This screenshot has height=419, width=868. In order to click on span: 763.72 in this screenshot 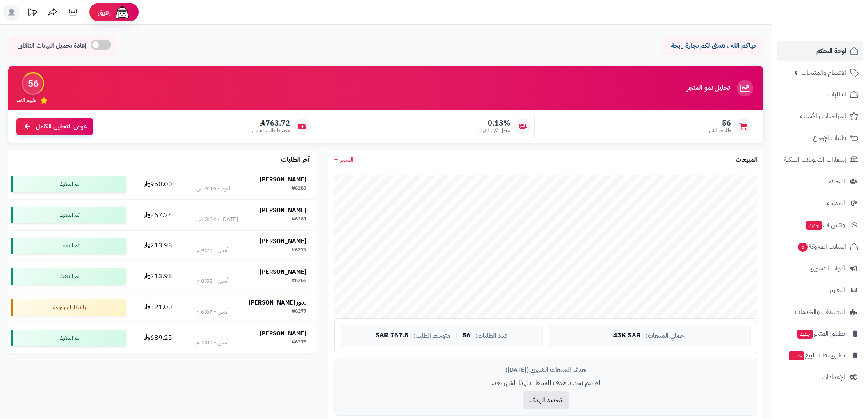, I will do `click(271, 123)`.